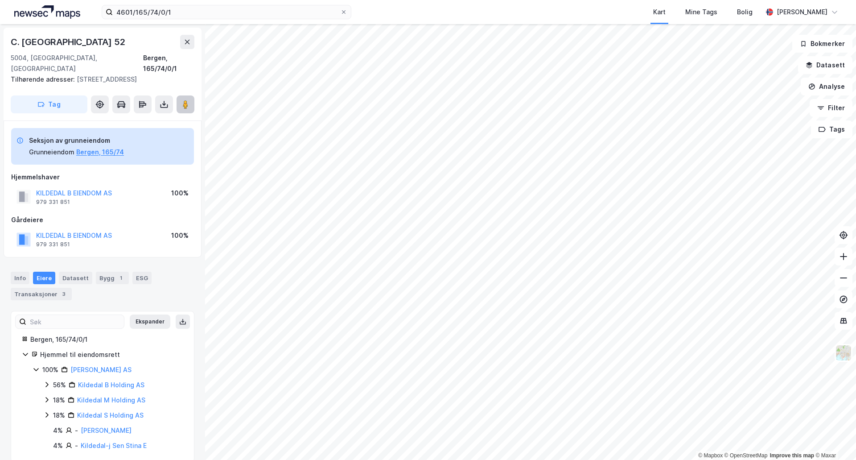 The image size is (856, 460). I want to click on input: Søk på adresse, matrikkel, gårdeiere, leietakere eller personer, so click(227, 12).